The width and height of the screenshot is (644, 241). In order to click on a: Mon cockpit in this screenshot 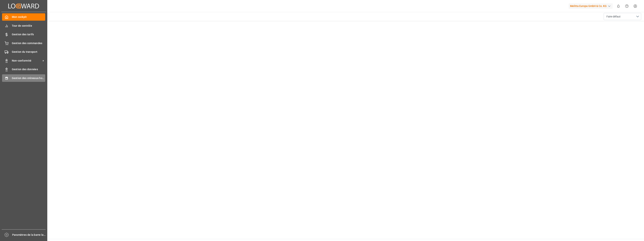, I will do `click(24, 17)`.